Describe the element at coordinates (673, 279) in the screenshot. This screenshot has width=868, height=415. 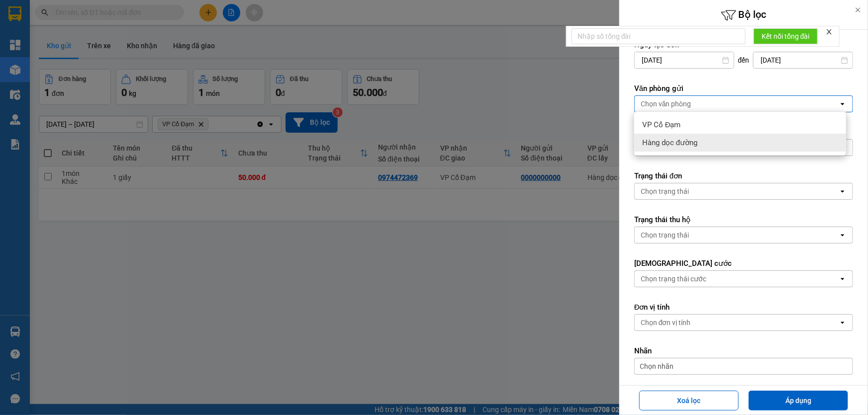
I see `div: Chọn trạng thái cước` at that location.